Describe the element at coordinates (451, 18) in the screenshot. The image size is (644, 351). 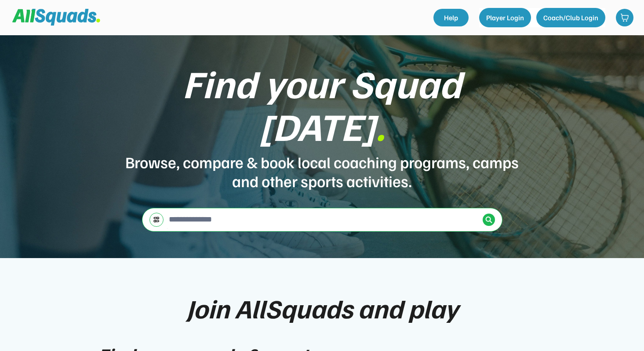
I see `a: Help` at that location.